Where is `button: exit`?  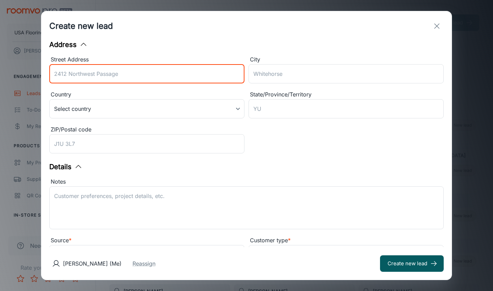
button: exit is located at coordinates (437, 26).